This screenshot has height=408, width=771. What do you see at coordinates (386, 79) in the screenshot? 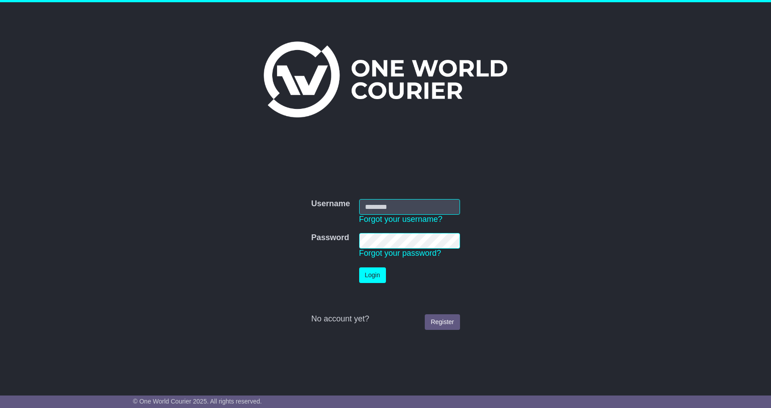
I see `img: One World` at bounding box center [386, 79].